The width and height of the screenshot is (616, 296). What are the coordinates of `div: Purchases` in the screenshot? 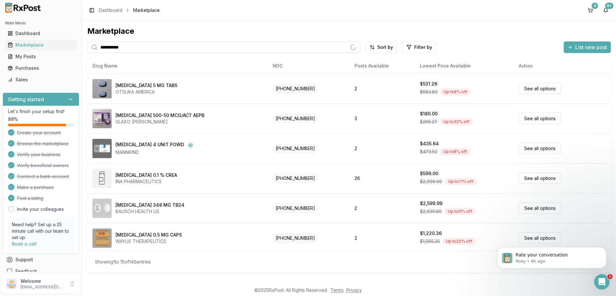 It's located at (41, 68).